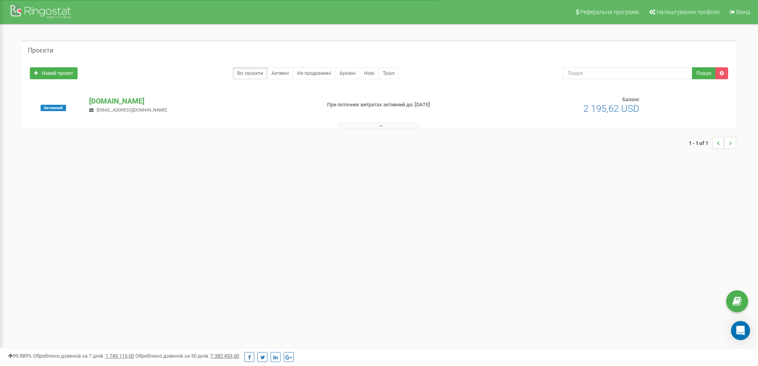 This screenshot has width=758, height=366. Describe the element at coordinates (704, 73) in the screenshot. I see `button: Пошук` at that location.